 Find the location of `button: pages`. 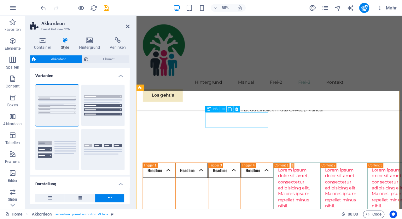

button: pages is located at coordinates (325, 8).